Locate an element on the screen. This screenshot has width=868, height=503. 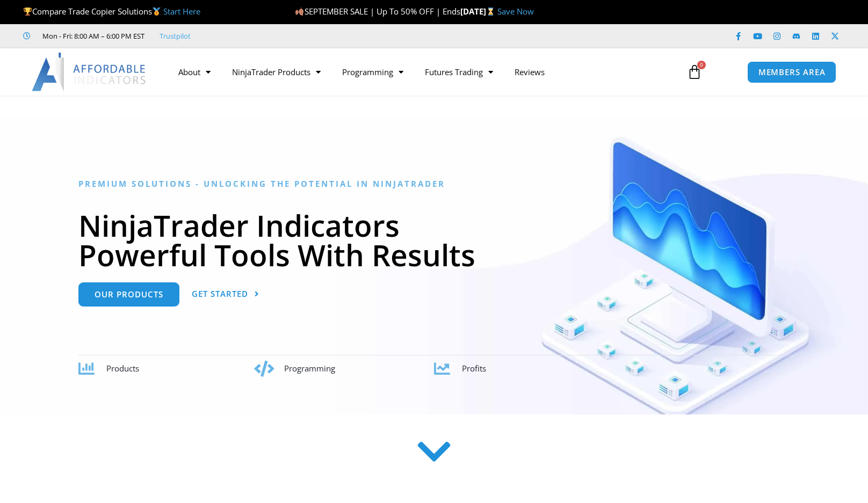
a: Get Started is located at coordinates (226, 294).